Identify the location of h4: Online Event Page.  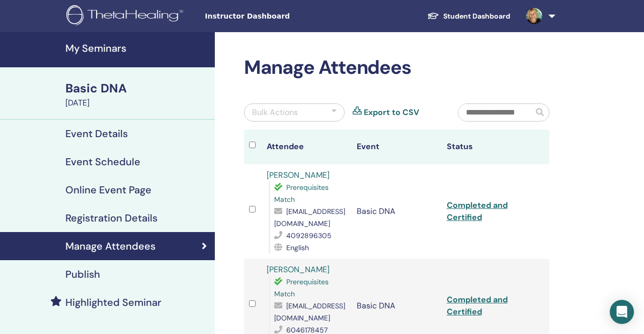
(108, 190).